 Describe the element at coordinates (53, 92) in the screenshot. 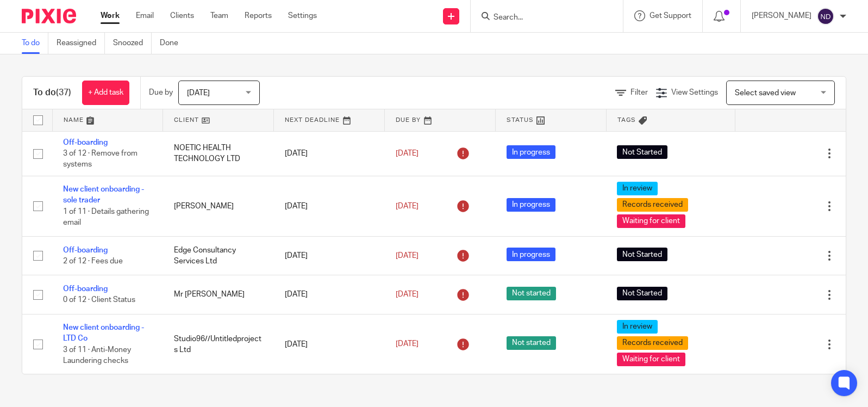

I see `h1: To do` at that location.